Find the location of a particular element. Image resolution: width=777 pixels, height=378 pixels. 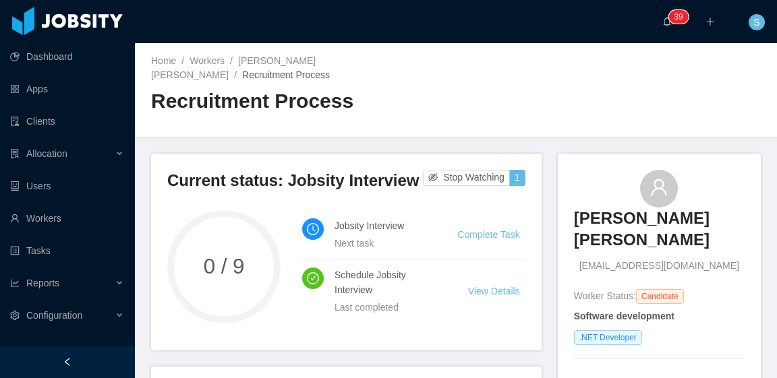

i: icon: line-chart is located at coordinates (15, 283).